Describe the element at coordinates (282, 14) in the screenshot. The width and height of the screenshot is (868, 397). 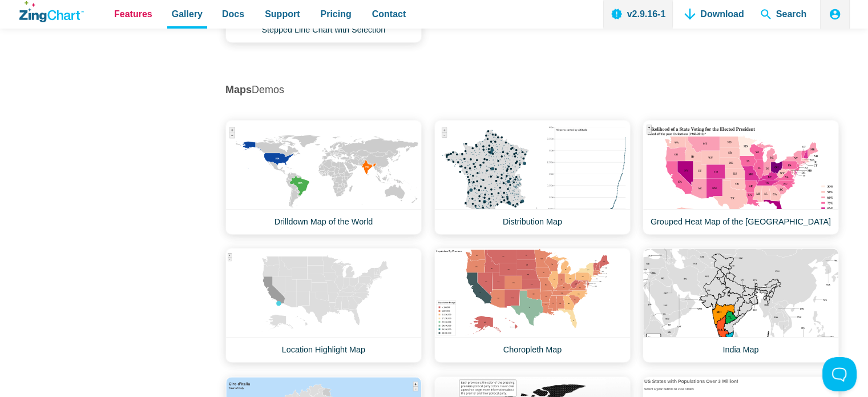
I see `span: Support` at that location.